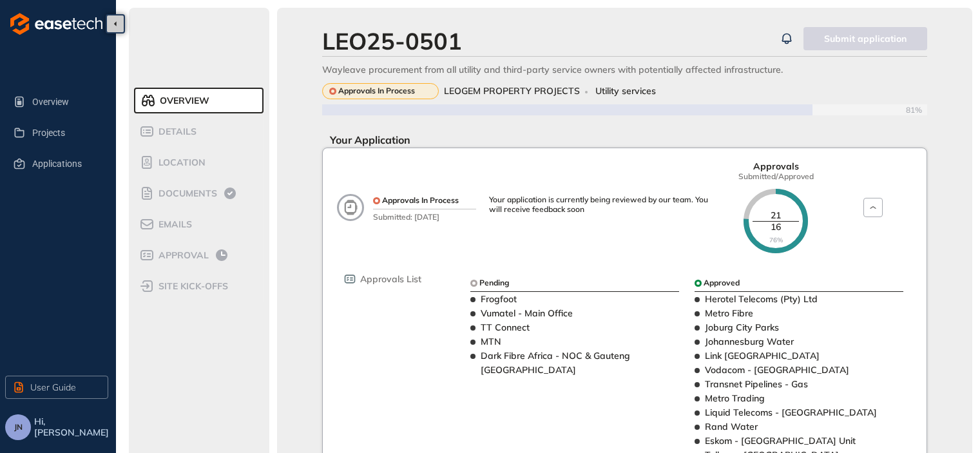  I want to click on button: JN, so click(18, 427).